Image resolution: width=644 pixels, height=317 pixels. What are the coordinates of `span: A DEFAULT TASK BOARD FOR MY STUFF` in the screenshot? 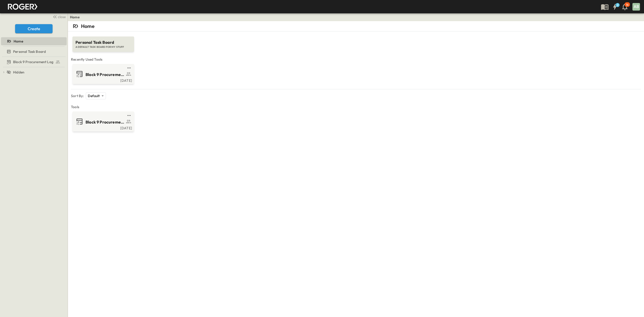 It's located at (103, 47).